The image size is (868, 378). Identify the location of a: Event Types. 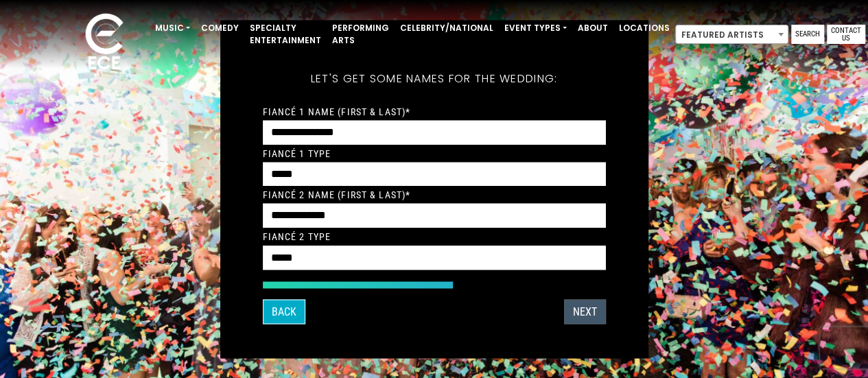
(535, 28).